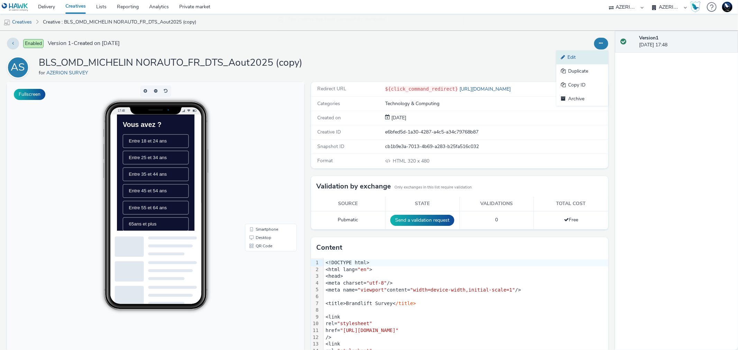 Image resolution: width=738 pixels, height=350 pixels. What do you see at coordinates (582, 99) in the screenshot?
I see `a: Archive` at bounding box center [582, 99].